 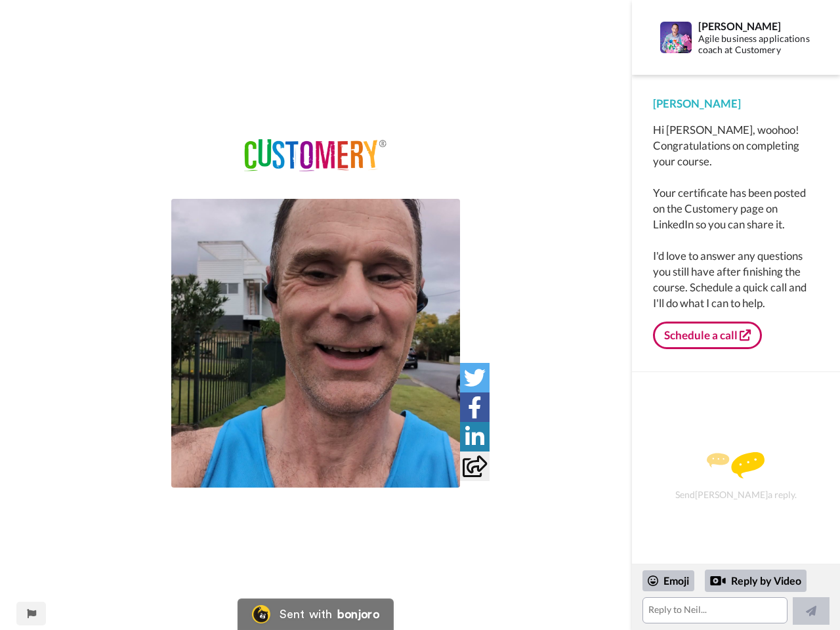 What do you see at coordinates (316, 615) in the screenshot?
I see `a: Bonjoro LogoSent withbonjoro` at bounding box center [316, 615].